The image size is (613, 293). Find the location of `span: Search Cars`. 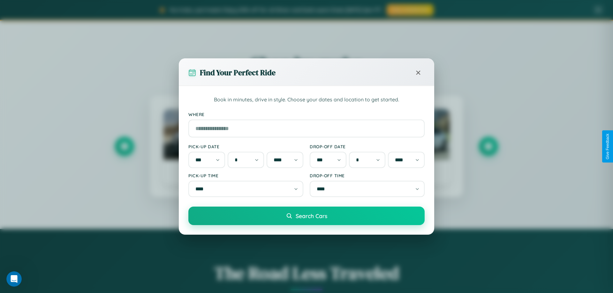

span: Search Cars is located at coordinates (311, 216).